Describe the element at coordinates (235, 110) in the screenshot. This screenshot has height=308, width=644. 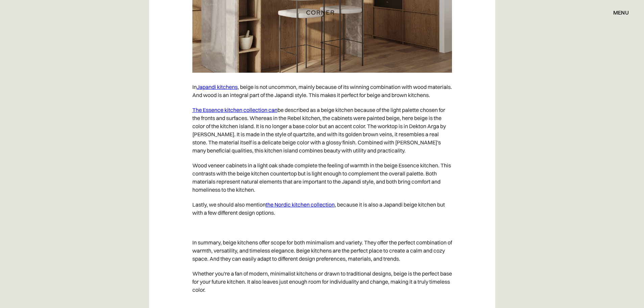
I see `a: The Essence kitchen collection can` at that location.